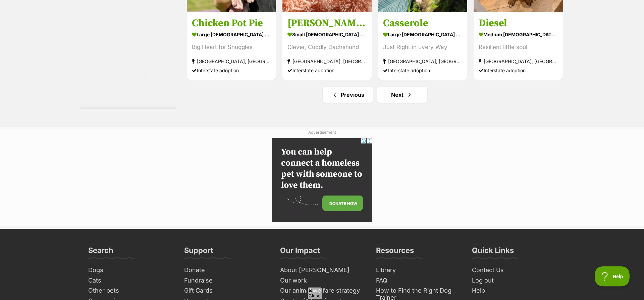 The width and height of the screenshot is (644, 300). Describe the element at coordinates (493, 252) in the screenshot. I see `h3: Quick Links` at that location.